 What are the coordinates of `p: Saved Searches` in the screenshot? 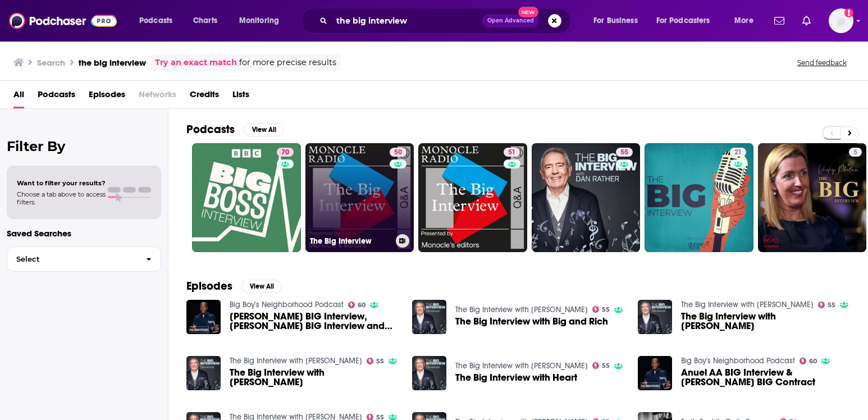 It's located at (84, 233).